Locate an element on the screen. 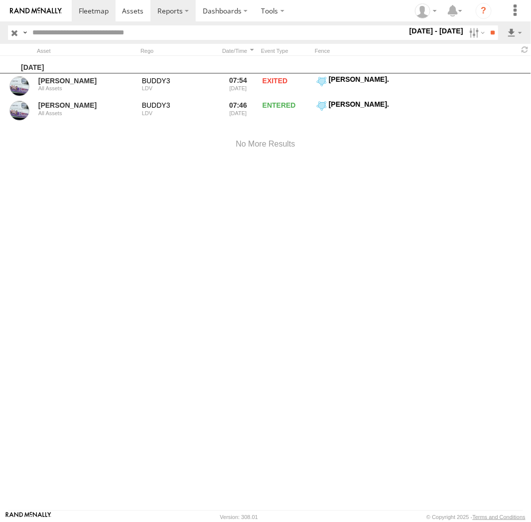  div: ENTERED is located at coordinates (286, 111).